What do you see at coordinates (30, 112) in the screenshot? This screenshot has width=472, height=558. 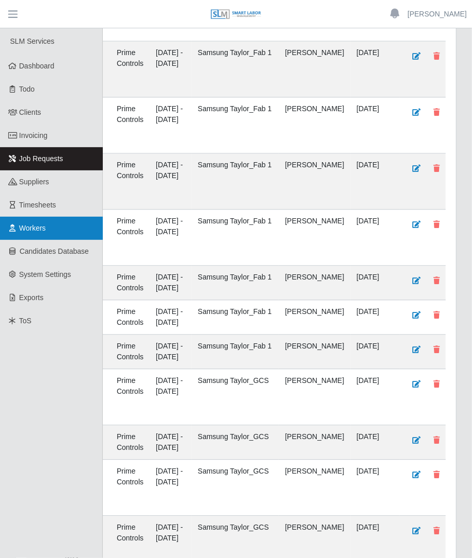 I see `span: Clients` at bounding box center [30, 112].